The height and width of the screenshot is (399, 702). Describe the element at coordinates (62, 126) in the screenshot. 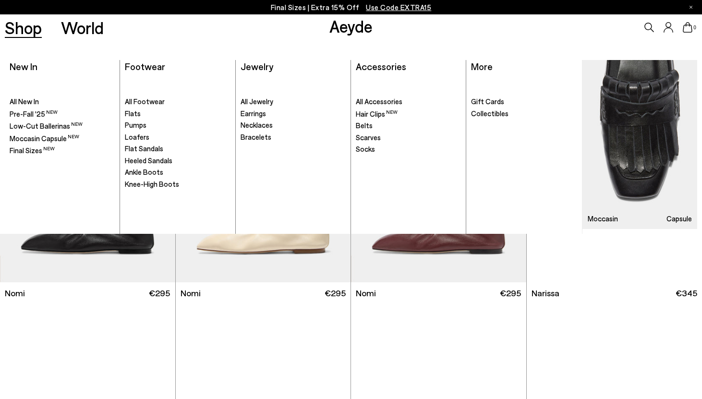

I see `a: Low-Cut Ballerinas` at that location.